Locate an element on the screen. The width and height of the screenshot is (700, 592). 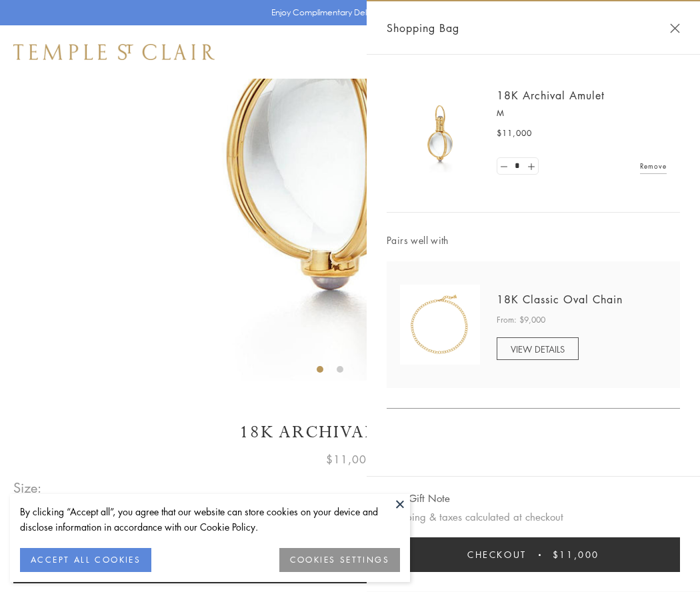
a: Remove is located at coordinates (653, 166).